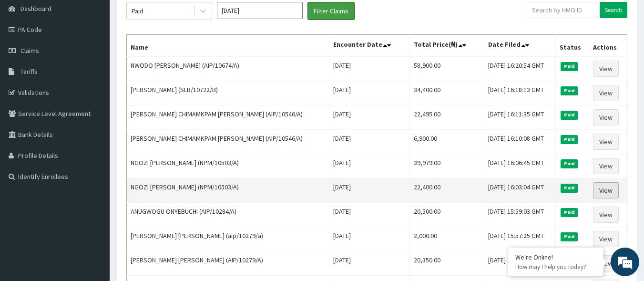 Image resolution: width=644 pixels, height=281 pixels. What do you see at coordinates (36, 8) in the screenshot?
I see `span: Dashboard` at bounding box center [36, 8].